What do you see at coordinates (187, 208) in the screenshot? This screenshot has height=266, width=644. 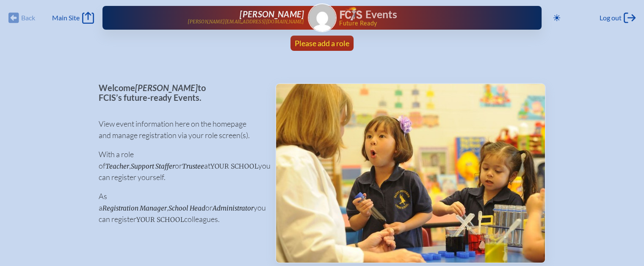 I see `span: School Head` at bounding box center [187, 208].